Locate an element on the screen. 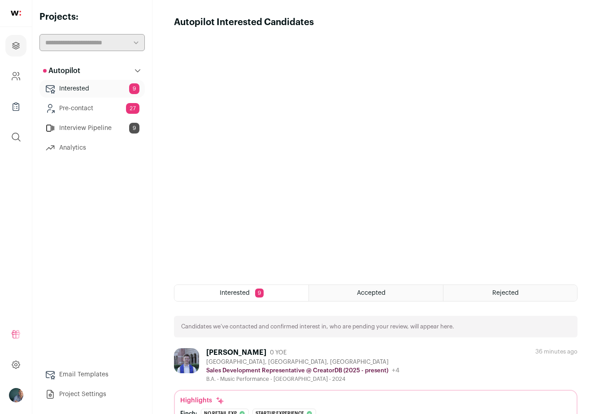 This screenshot has width=599, height=414. a: Rejected is located at coordinates (510, 293).